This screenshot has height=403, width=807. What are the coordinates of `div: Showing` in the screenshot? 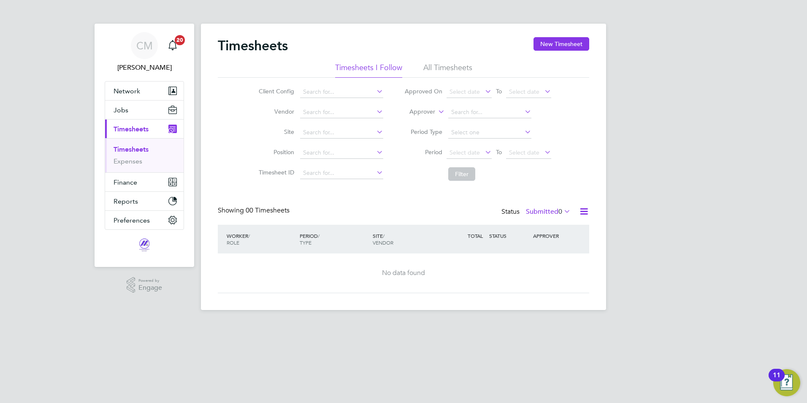 It's located at (254, 210).